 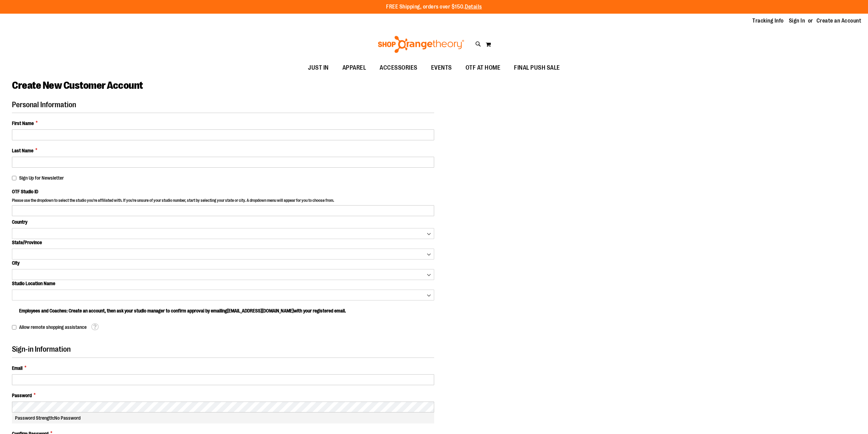 I want to click on span: Studio Location Name, so click(x=33, y=283).